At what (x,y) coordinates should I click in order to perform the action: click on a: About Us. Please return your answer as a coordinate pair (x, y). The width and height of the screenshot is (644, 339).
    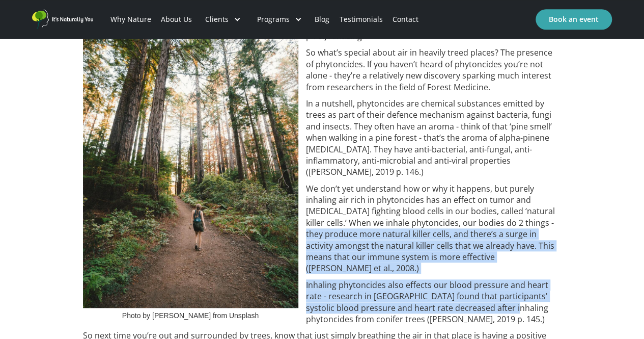
    Looking at the image, I should click on (176, 19).